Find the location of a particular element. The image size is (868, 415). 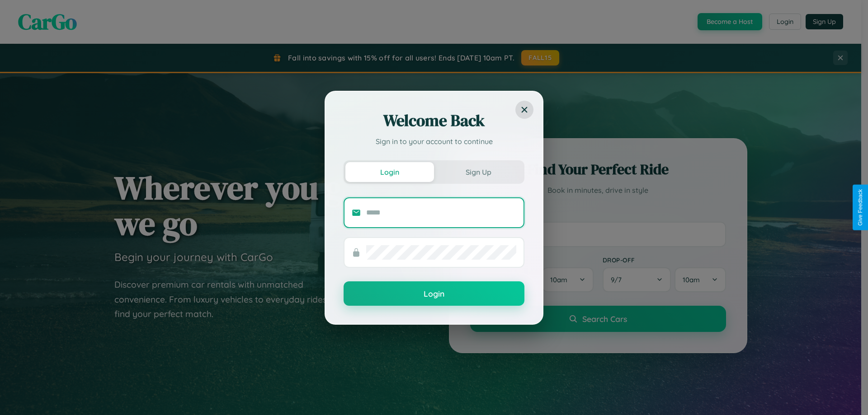

h2: Welcome Back is located at coordinates (434, 121).